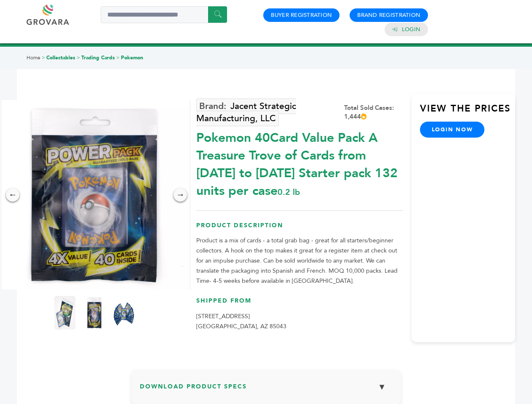 This screenshot has height=404, width=532. I want to click on a: Buyer Registration, so click(301, 15).